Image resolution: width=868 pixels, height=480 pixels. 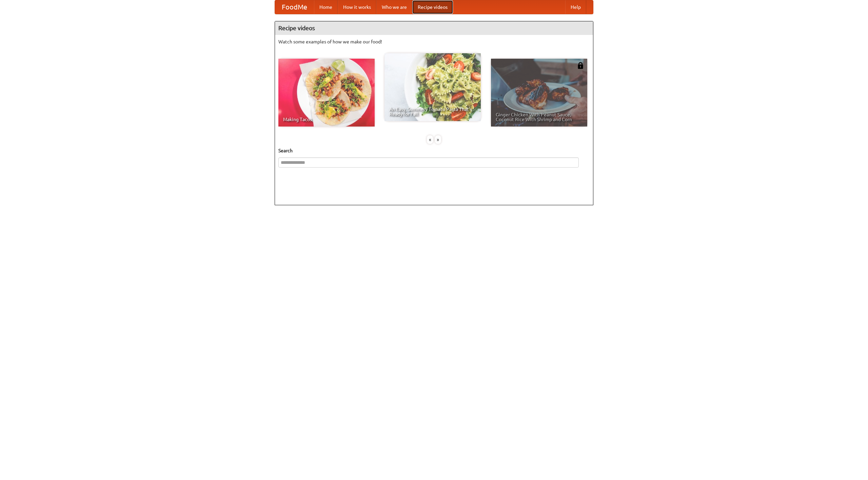 What do you see at coordinates (326, 119) in the screenshot?
I see `span: Making Tacos` at bounding box center [326, 119].